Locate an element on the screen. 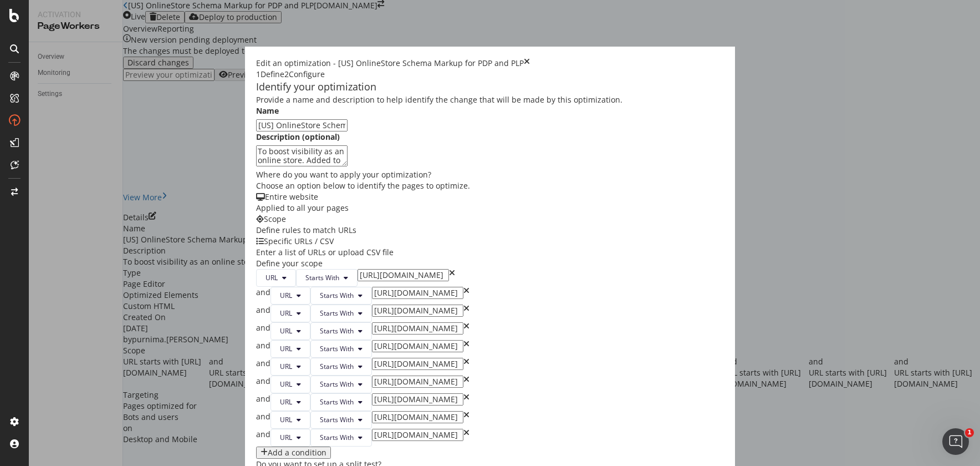  div: Add a condition is located at coordinates (297, 452).